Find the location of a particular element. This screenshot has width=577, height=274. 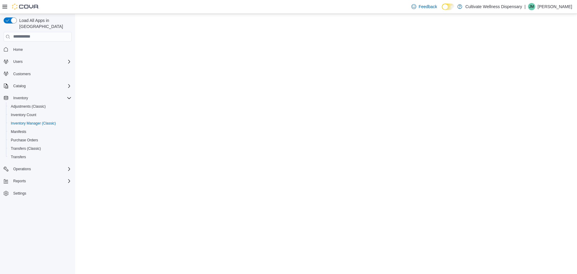

a: Adjustments (Classic) is located at coordinates (28, 106).